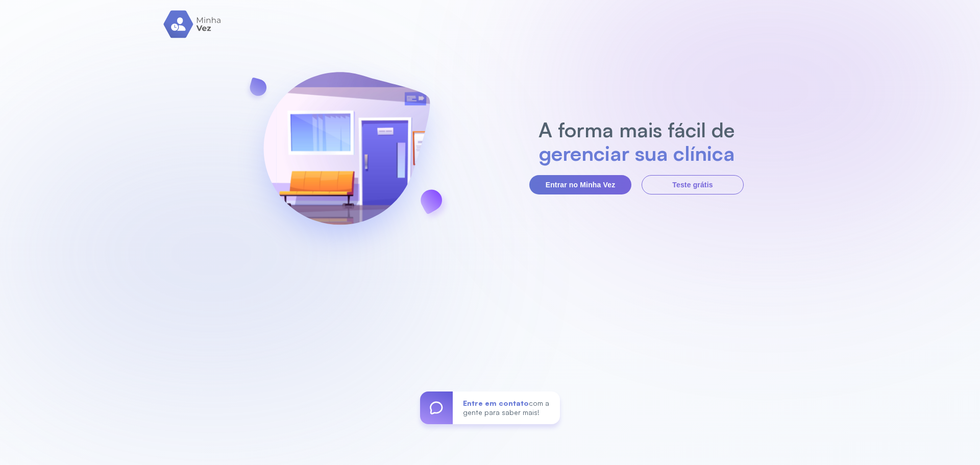 Image resolution: width=980 pixels, height=465 pixels. What do you see at coordinates (637, 153) in the screenshot?
I see `h2: gerenciar sua clínica` at bounding box center [637, 153].